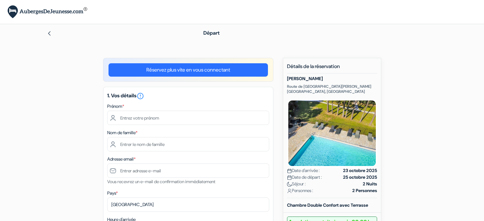 The width and height of the screenshot is (484, 221). Describe the element at coordinates (188, 144) in the screenshot. I see `input: Entrer le nom de famille` at that location.